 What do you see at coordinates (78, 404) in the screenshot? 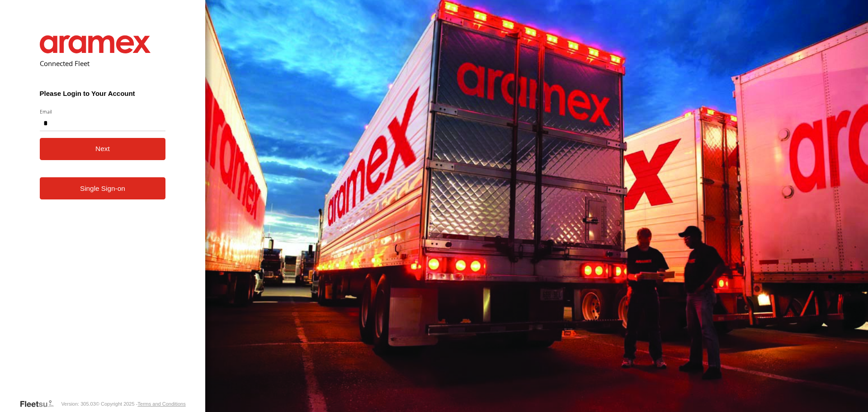
I see `div: Version: 305.03` at bounding box center [78, 404].